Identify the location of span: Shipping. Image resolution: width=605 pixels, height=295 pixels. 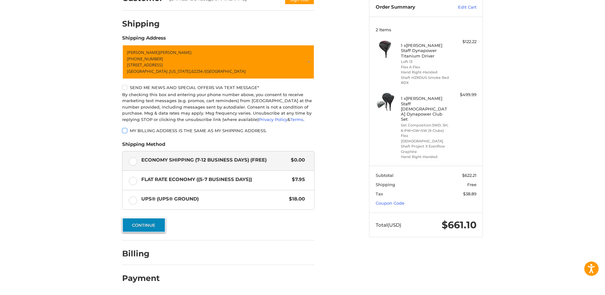
(385, 184).